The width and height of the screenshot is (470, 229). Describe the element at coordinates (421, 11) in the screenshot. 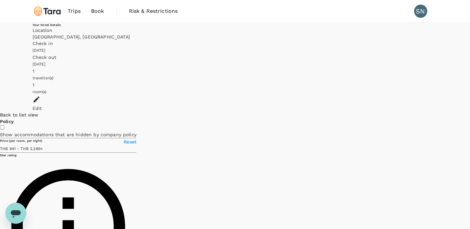

I see `div: SN` at that location.